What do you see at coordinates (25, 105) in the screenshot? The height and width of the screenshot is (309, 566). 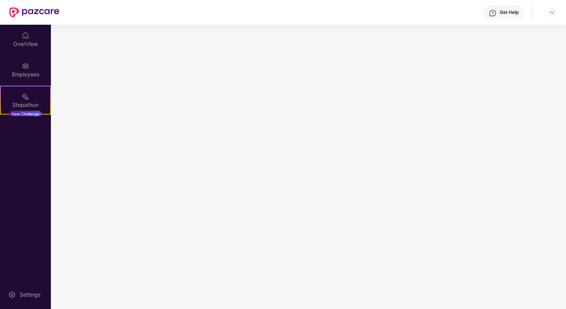 I see `div: Stepathon` at bounding box center [25, 105].